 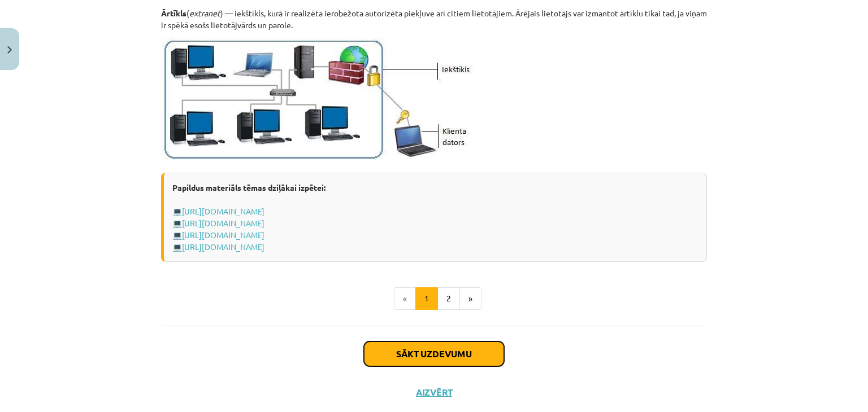 I want to click on img: icon-close-lesson-0947bae3869378f0d4975bcd49f059093ad1ed9edebbc8119c70593378902aed.svg, so click(x=10, y=49).